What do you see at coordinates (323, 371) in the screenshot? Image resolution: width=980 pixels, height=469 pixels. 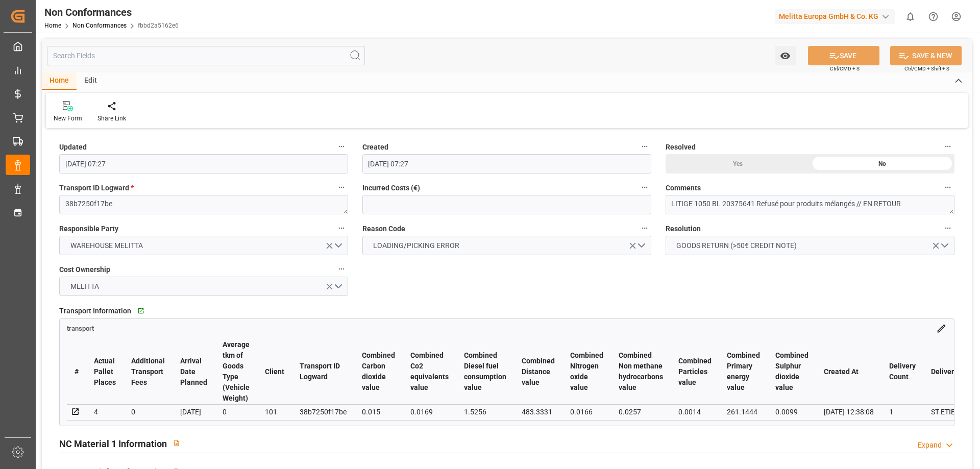 I see `th: Transport ID Logward` at bounding box center [323, 371].